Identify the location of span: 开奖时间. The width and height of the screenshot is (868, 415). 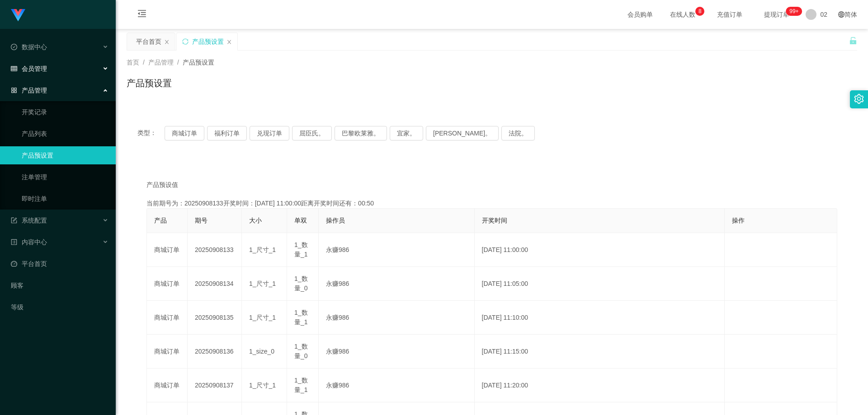
(494, 220).